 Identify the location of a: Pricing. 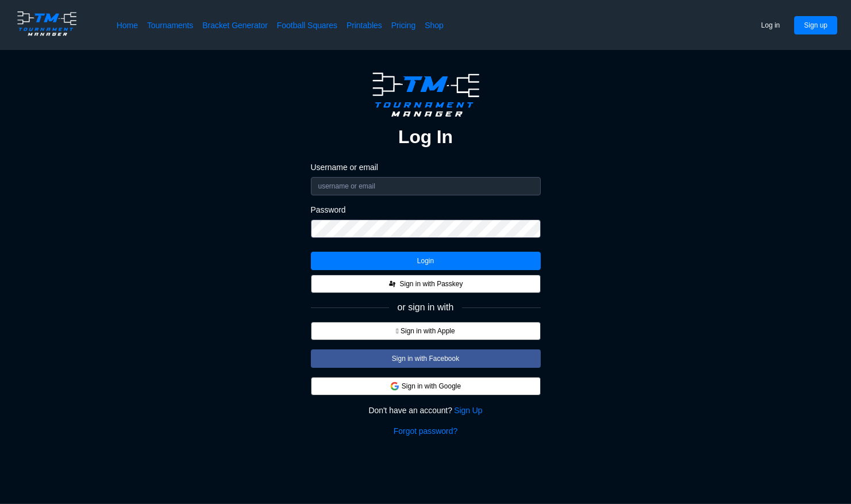
(403, 26).